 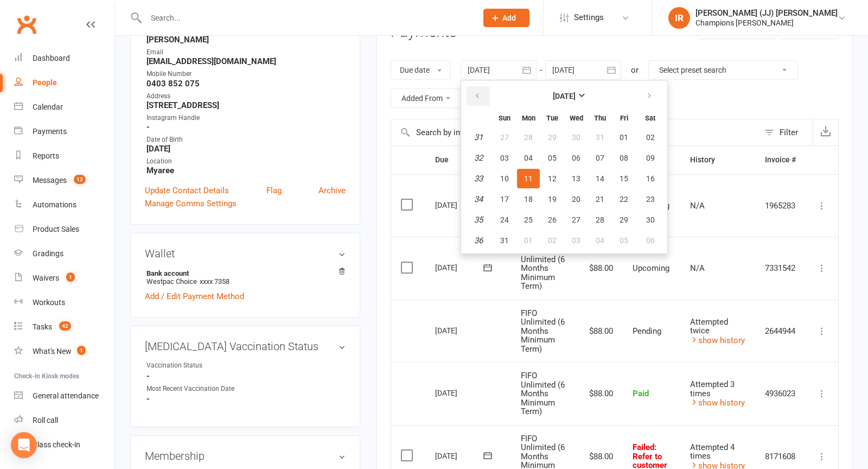 What do you see at coordinates (46, 156) in the screenshot?
I see `div: Reports` at bounding box center [46, 156].